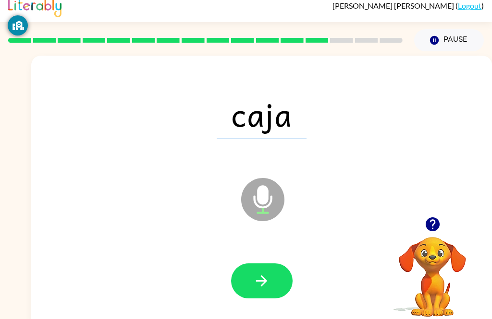  I want to click on button: GoGuardian Privacy Information, so click(18, 25).